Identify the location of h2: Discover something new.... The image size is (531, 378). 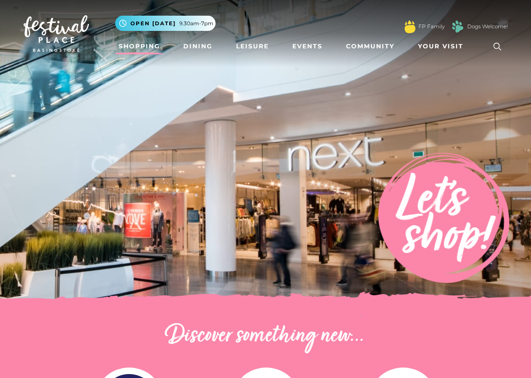
(266, 337).